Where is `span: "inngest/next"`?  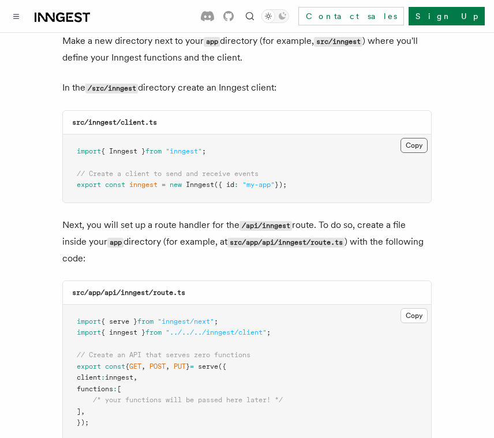 span: "inngest/next" is located at coordinates (186, 321).